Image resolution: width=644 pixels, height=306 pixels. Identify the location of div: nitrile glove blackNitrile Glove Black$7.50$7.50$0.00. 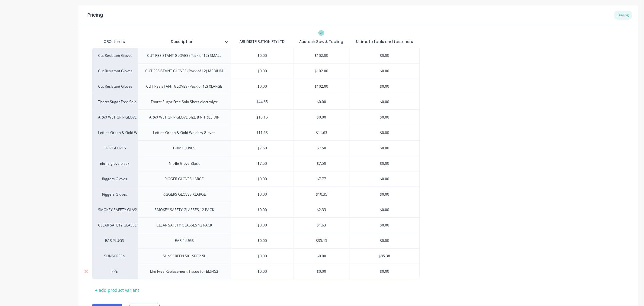
(256, 163).